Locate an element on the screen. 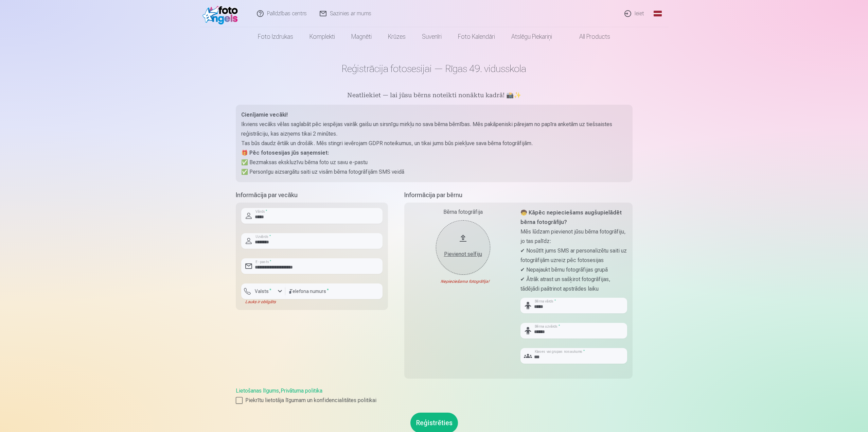 The width and height of the screenshot is (868, 432). a: All products is located at coordinates (590, 36).